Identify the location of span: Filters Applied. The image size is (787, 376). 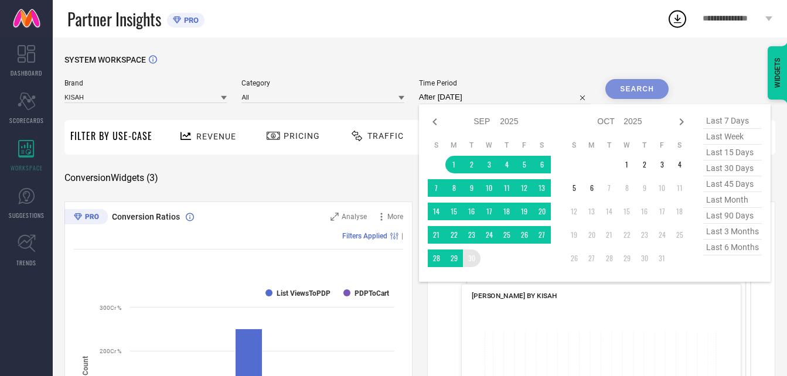
(364, 236).